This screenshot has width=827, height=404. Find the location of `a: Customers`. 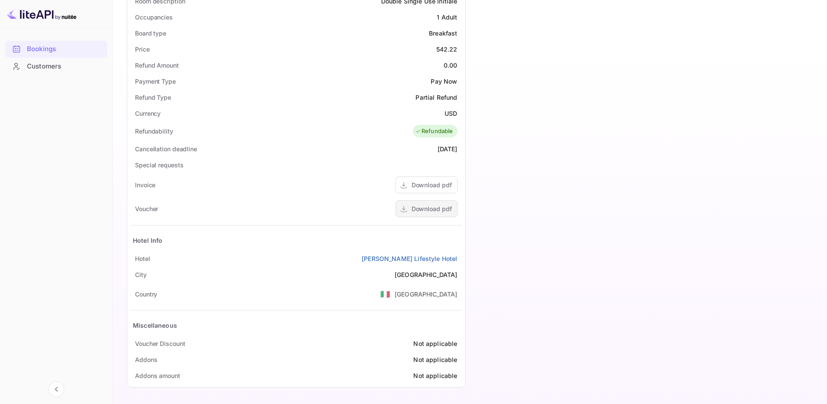

a: Customers is located at coordinates (56, 66).